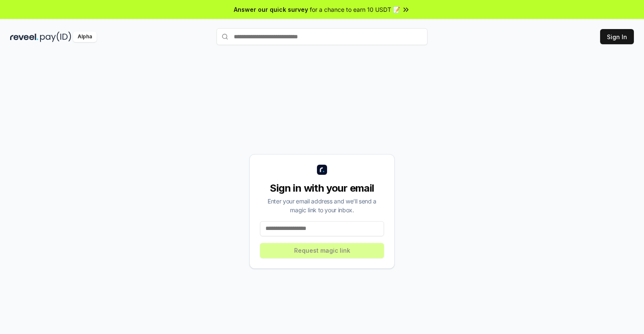 The image size is (644, 334). I want to click on img: logo_small, so click(322, 170).